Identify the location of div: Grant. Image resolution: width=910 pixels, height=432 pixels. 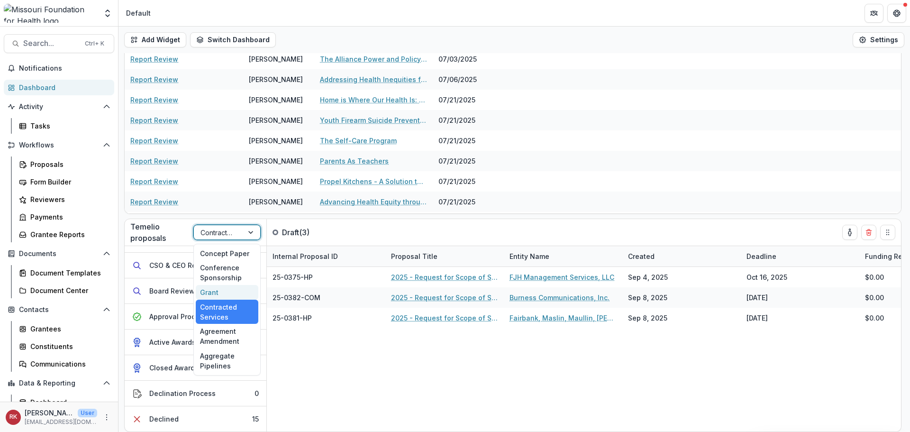
(227, 292).